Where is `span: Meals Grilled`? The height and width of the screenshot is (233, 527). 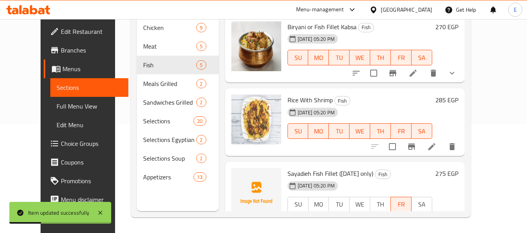 span: Meals Grilled is located at coordinates (170, 84).